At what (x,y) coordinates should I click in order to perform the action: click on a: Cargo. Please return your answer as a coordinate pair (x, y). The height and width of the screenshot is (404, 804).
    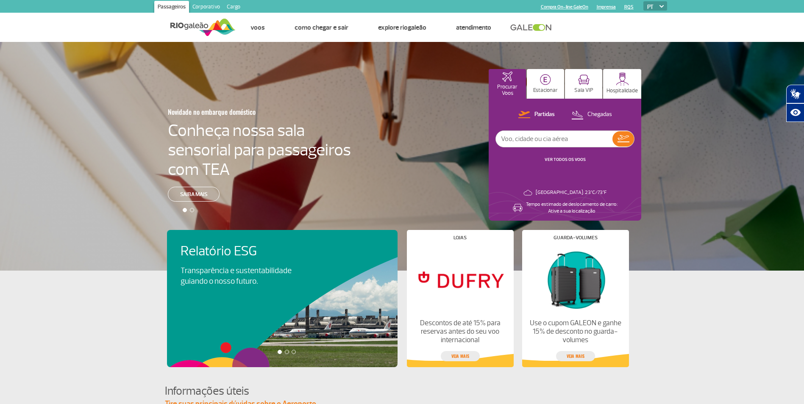
    Looking at the image, I should click on (233, 8).